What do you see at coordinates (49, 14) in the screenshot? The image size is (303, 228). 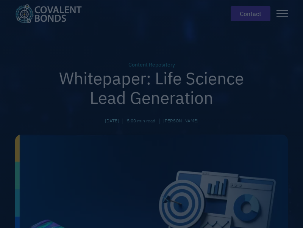 I see `img: Covalent Bonds White / Teal Logo` at bounding box center [49, 14].